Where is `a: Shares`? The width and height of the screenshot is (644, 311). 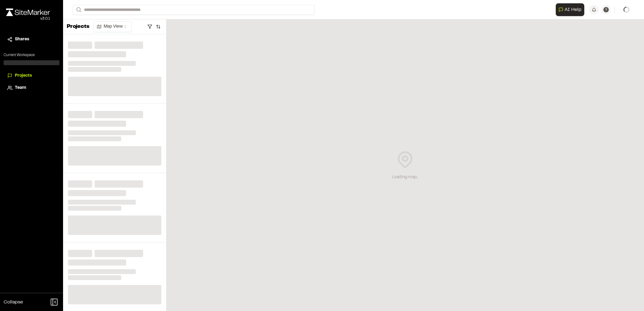
a: Shares is located at coordinates (31, 39).